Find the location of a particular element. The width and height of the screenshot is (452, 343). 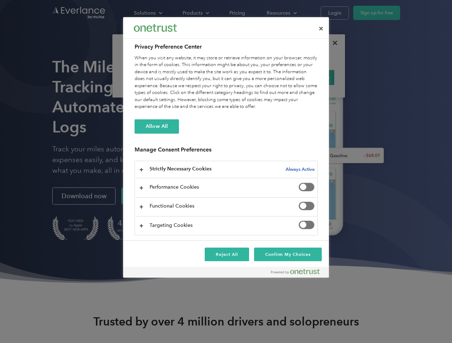

div: Preference center is located at coordinates (226, 147).